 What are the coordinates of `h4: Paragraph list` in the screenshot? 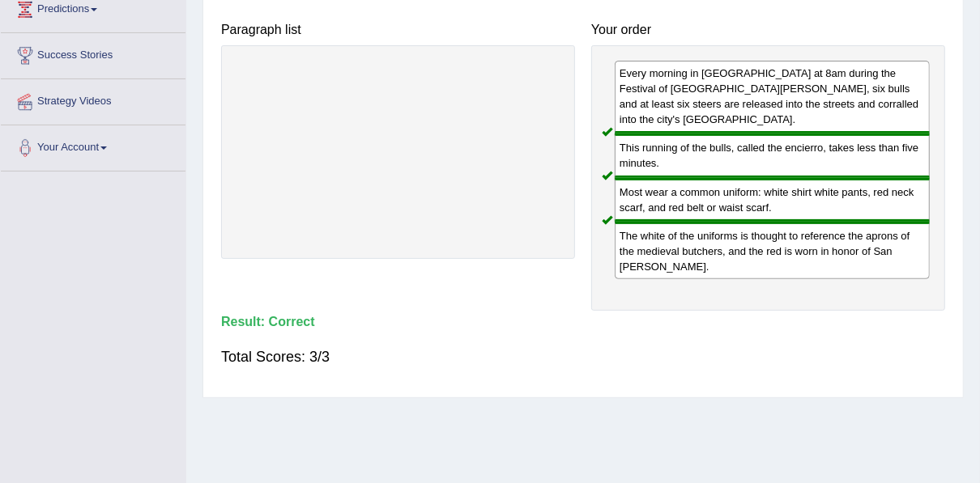 It's located at (397, 30).